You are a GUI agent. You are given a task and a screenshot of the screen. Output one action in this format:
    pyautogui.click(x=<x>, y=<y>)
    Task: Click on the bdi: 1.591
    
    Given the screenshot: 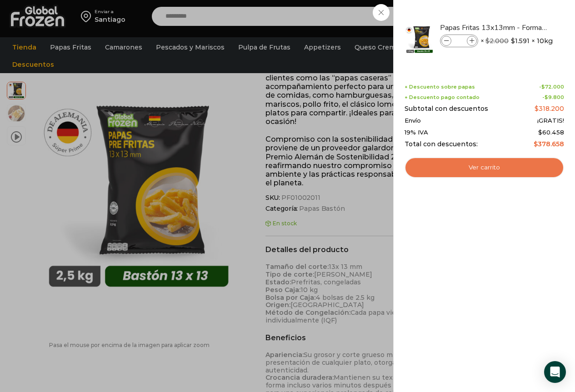 What is the action you would take?
    pyautogui.click(x=520, y=41)
    